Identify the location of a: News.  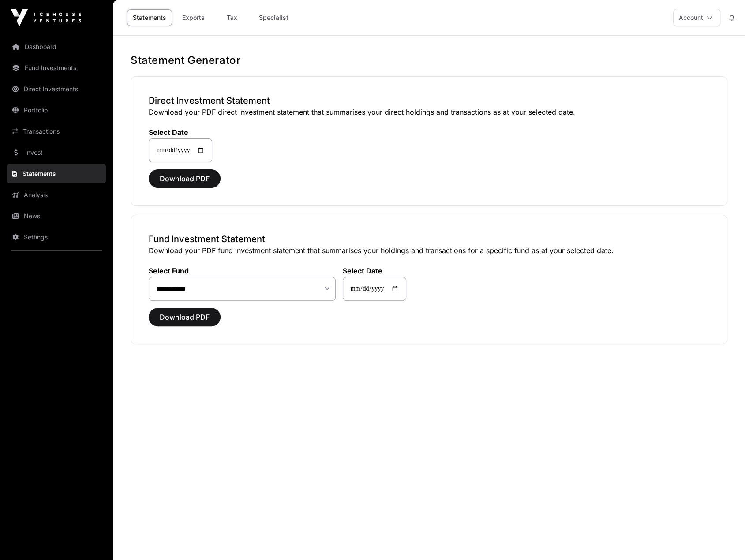
(56, 216).